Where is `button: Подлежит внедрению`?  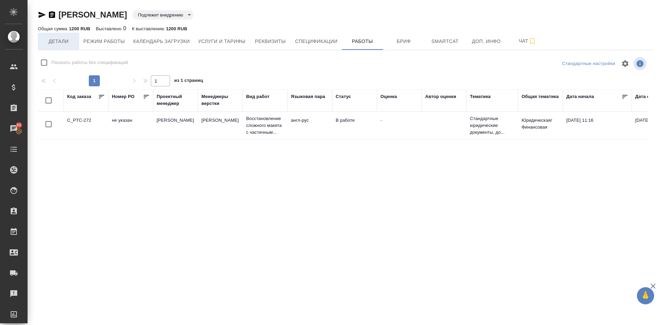 button: Подлежит внедрению is located at coordinates (160, 15).